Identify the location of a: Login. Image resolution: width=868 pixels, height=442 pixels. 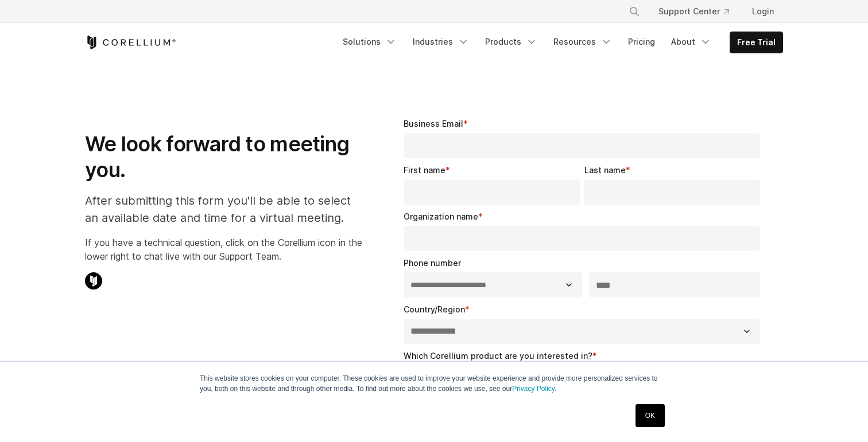
(763, 11).